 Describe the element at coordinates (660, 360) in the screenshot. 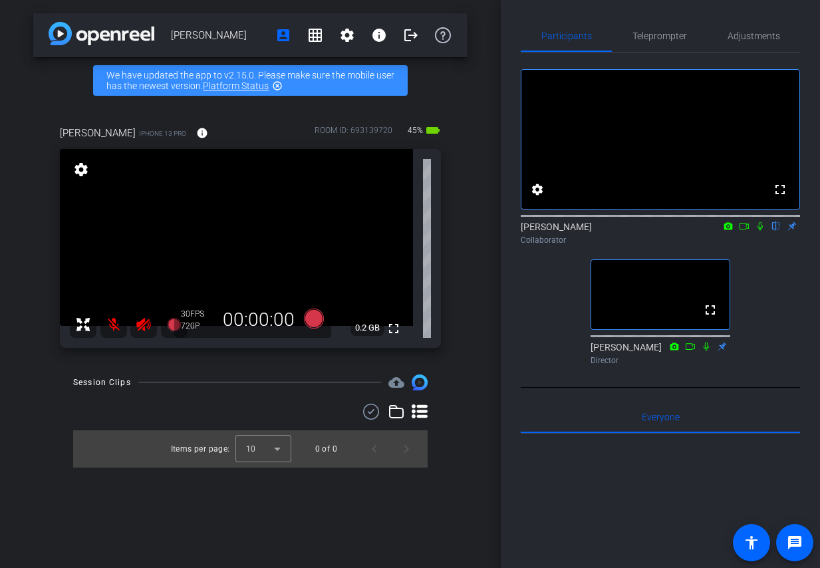

I see `div: Director` at that location.